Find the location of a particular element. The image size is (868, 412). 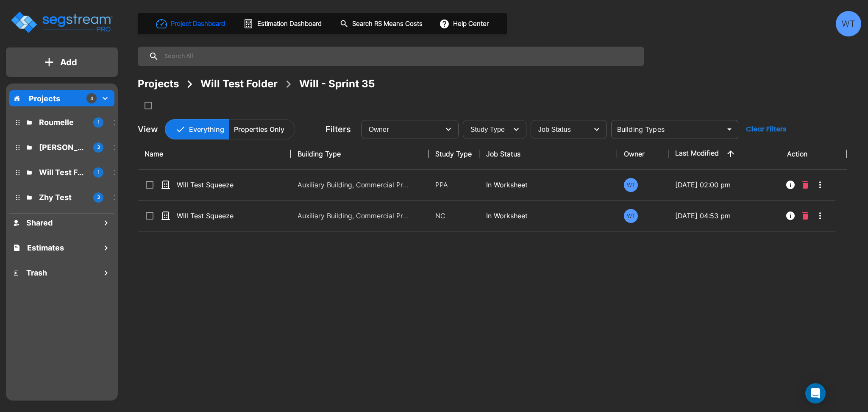

span: Job Status is located at coordinates (554, 129).